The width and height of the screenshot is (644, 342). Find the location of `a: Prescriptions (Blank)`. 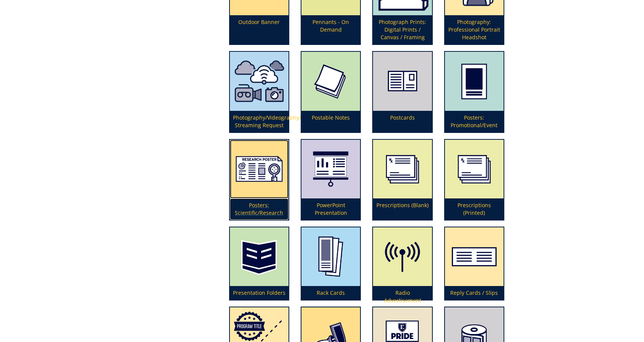

a: Prescriptions (Blank) is located at coordinates (402, 180).